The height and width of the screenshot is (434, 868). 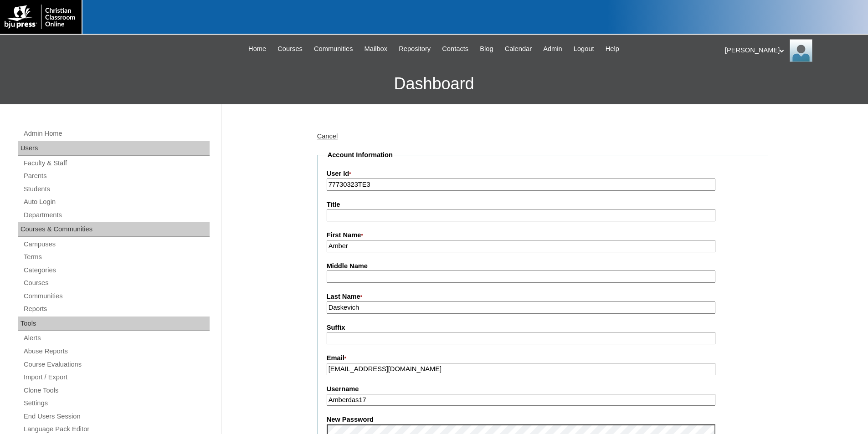 I want to click on span: Help, so click(x=612, y=48).